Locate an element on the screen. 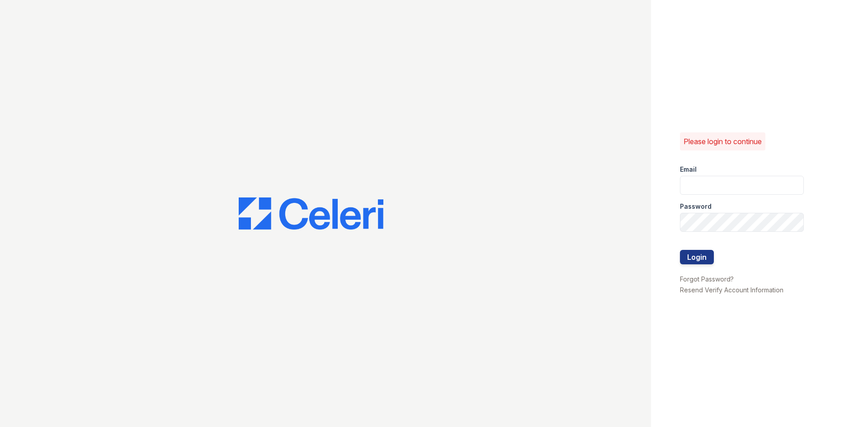 The width and height of the screenshot is (868, 427). button: Login is located at coordinates (697, 257).